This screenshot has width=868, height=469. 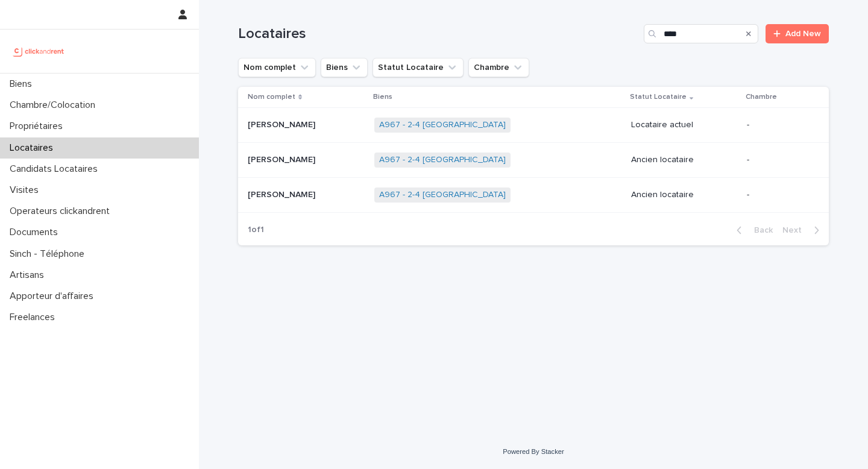 I want to click on p: Documents, so click(x=37, y=232).